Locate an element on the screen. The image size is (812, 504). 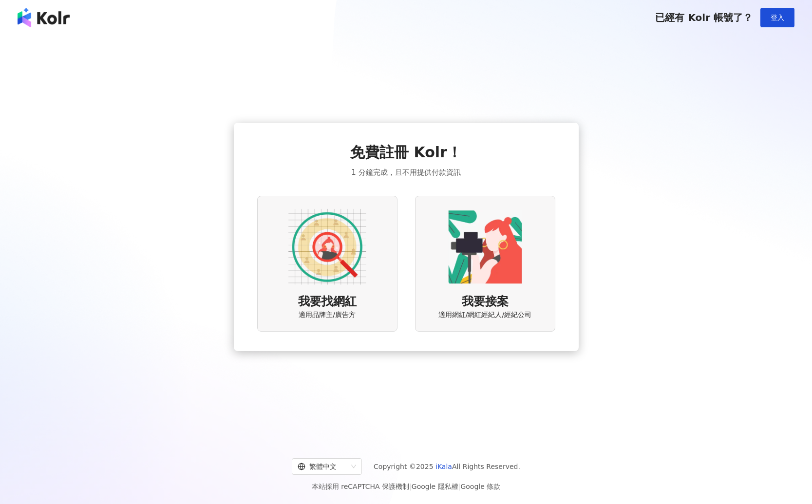
span: 已經有 Kolr 帳號了？ is located at coordinates (703, 17).